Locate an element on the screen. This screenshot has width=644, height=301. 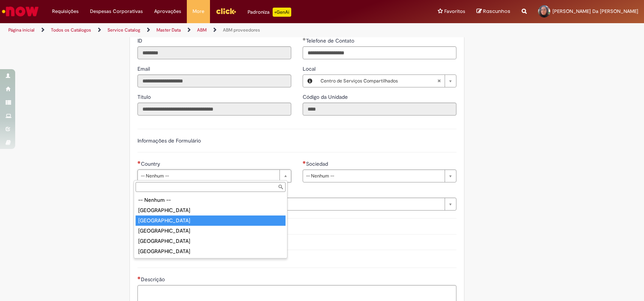
div: -- Nenhum -- is located at coordinates (210, 200).